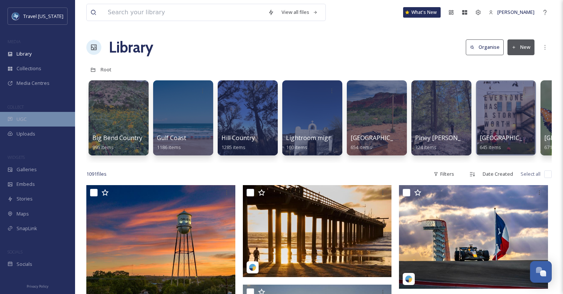 Image resolution: width=563 pixels, height=294 pixels. Describe the element at coordinates (490, 147) in the screenshot. I see `span: 645 items` at that location.